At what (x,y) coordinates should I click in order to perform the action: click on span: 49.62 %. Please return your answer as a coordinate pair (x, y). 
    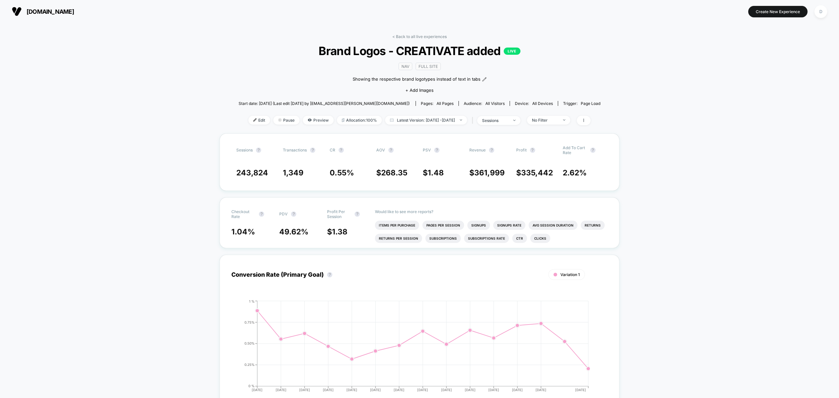
    Looking at the image, I should click on (294, 232).